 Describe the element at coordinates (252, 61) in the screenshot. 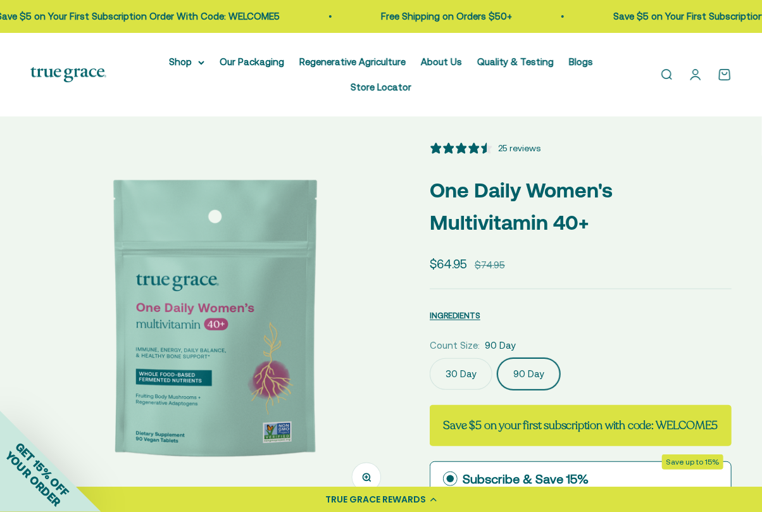

I see `a: Our Packaging` at that location.